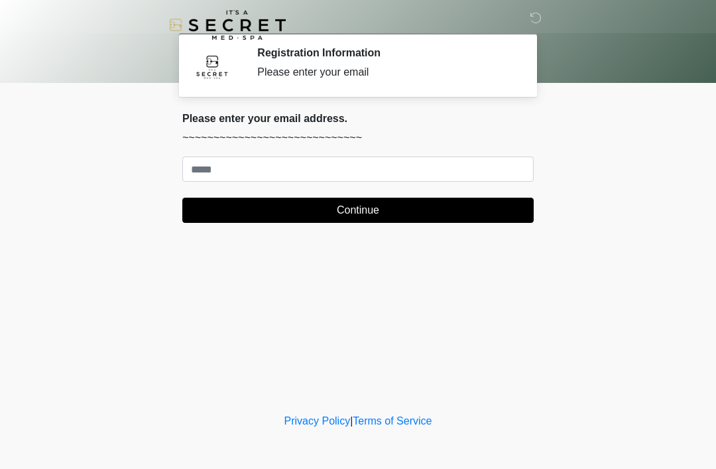  I want to click on img: It's A Secret Med Spa Logo, so click(227, 25).